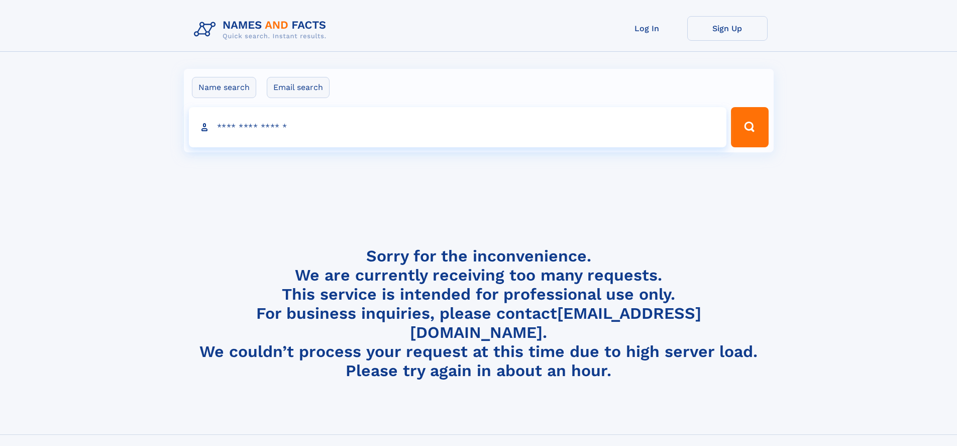 The width and height of the screenshot is (957, 446). I want to click on label: Email search, so click(298, 87).